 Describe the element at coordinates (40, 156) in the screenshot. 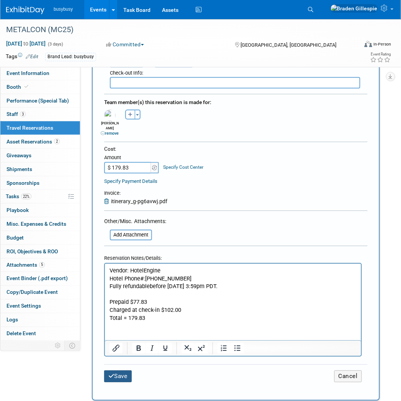

I see `a: Giveaways` at that location.